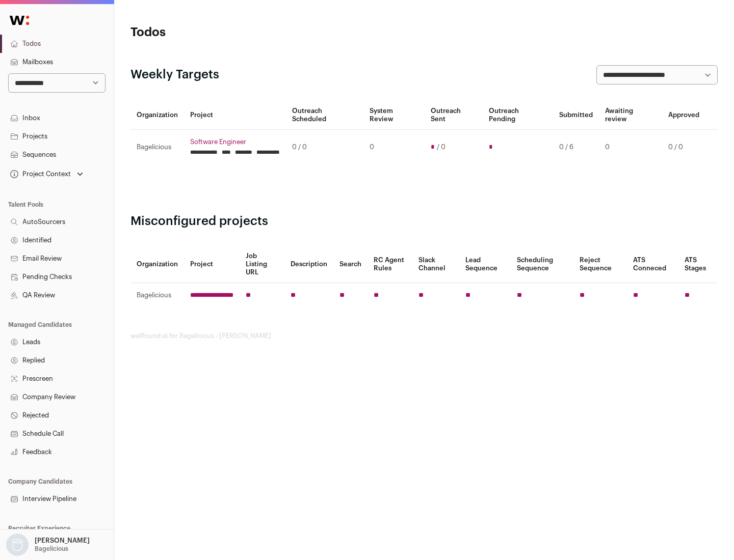  Describe the element at coordinates (390, 264) in the screenshot. I see `th: RC Agent Rules` at that location.